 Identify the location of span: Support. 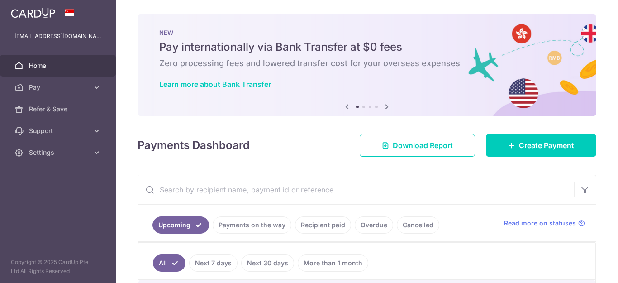
(59, 131).